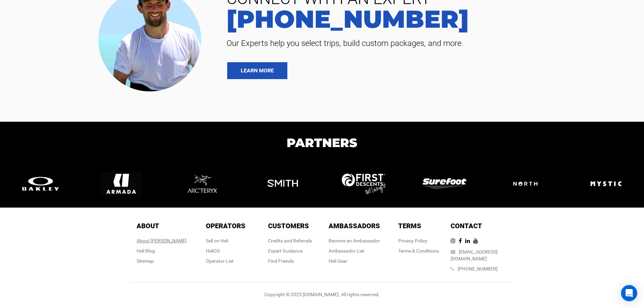 The image size is (644, 308). What do you see at coordinates (413, 241) in the screenshot?
I see `a: Privacy Policy` at bounding box center [413, 241].